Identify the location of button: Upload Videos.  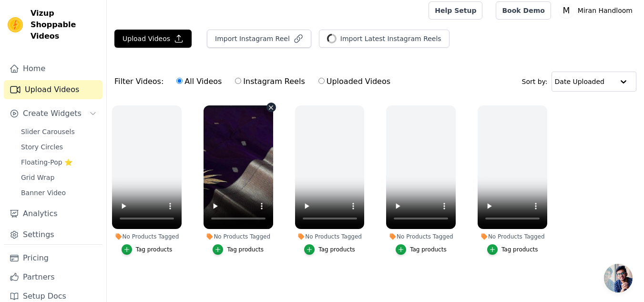
(153, 39).